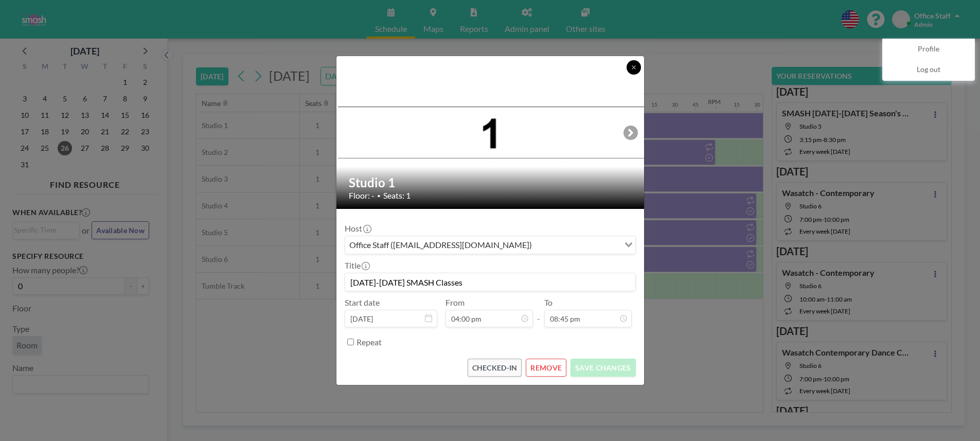 This screenshot has width=980, height=441. I want to click on img: 537.png, so click(491, 132).